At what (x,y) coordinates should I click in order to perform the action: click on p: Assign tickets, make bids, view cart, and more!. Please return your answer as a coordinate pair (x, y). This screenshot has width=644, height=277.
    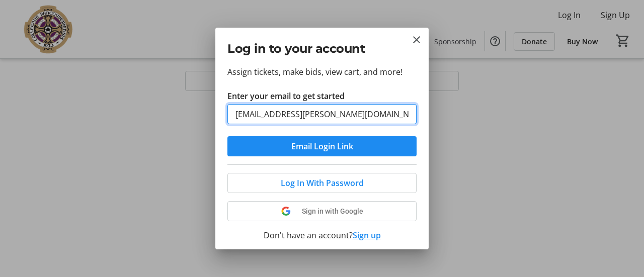
    Looking at the image, I should click on (322, 72).